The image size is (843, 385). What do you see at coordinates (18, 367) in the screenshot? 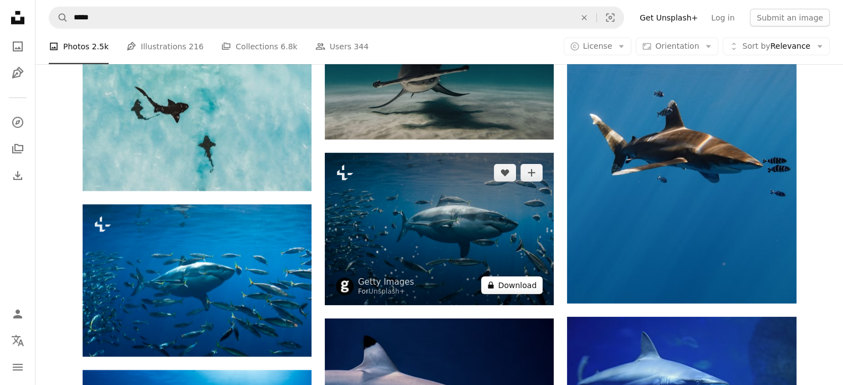
I see `button: Menu` at bounding box center [18, 367].